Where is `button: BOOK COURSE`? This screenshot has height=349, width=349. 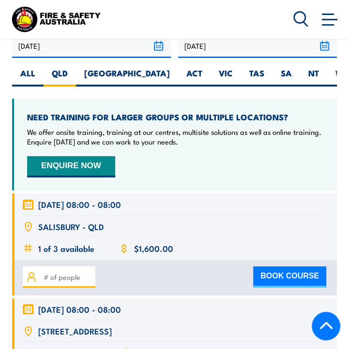
button: BOOK COURSE is located at coordinates (289, 277).